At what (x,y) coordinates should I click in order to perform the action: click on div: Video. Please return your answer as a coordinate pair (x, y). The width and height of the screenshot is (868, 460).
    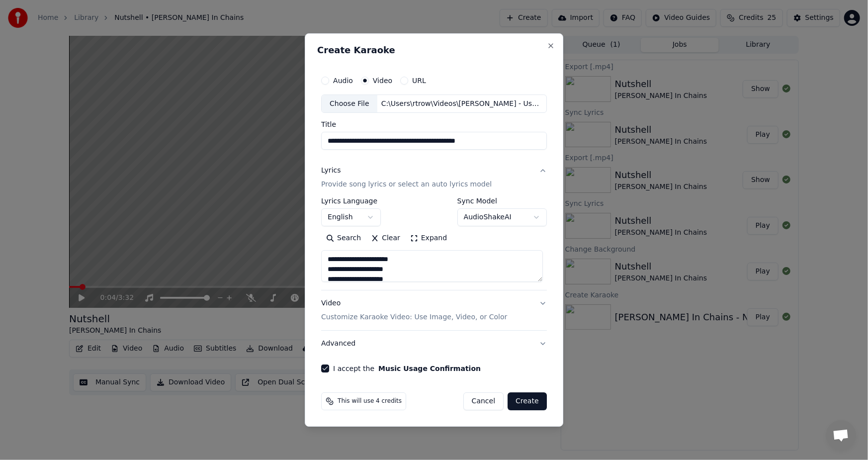
    Looking at the image, I should click on (414, 310).